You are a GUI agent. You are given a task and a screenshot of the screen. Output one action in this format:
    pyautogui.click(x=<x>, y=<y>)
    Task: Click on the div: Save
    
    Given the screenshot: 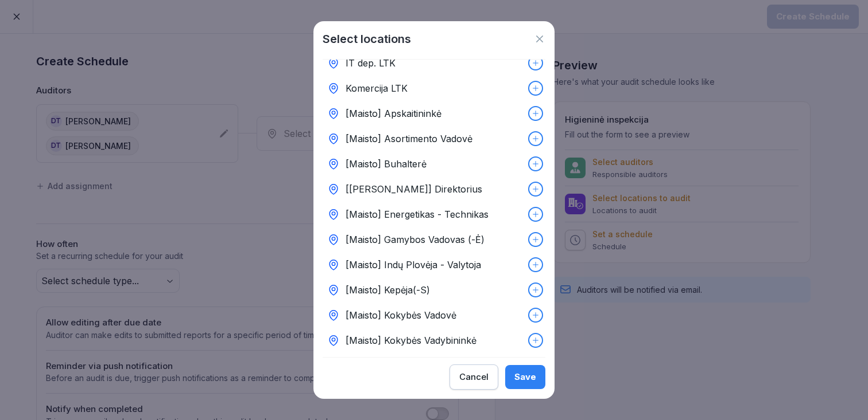 What is the action you would take?
    pyautogui.click(x=525, y=377)
    